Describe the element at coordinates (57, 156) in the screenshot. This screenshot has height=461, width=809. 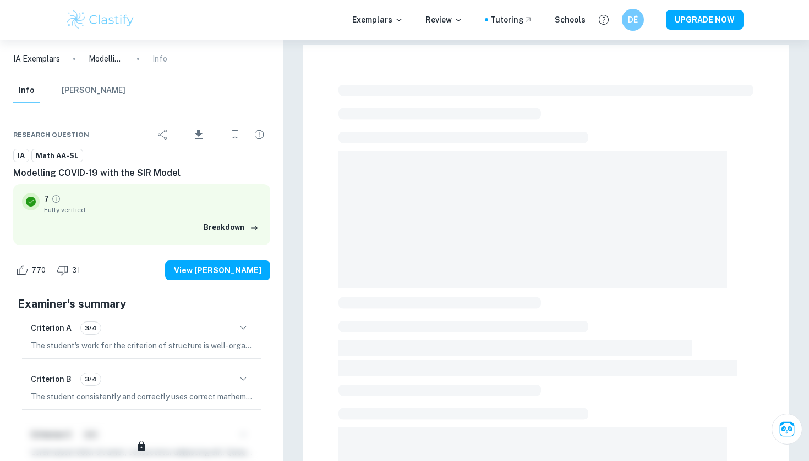
I see `span: Math AA-SL` at that location.